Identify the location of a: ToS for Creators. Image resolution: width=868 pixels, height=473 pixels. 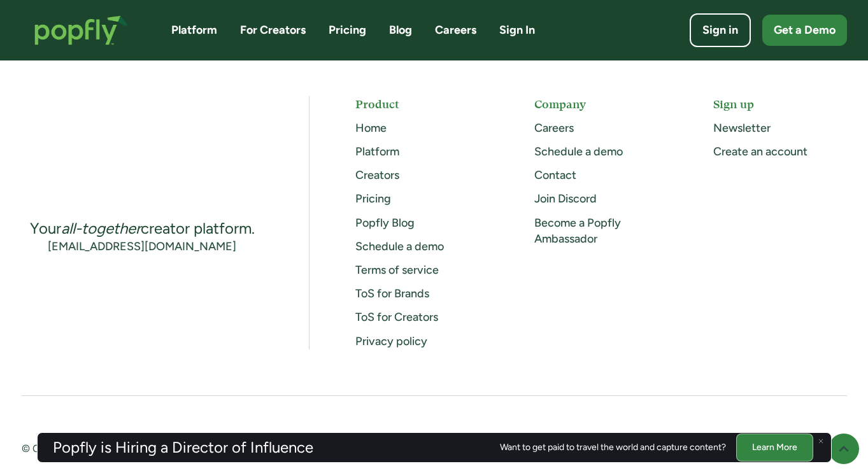
(397, 317).